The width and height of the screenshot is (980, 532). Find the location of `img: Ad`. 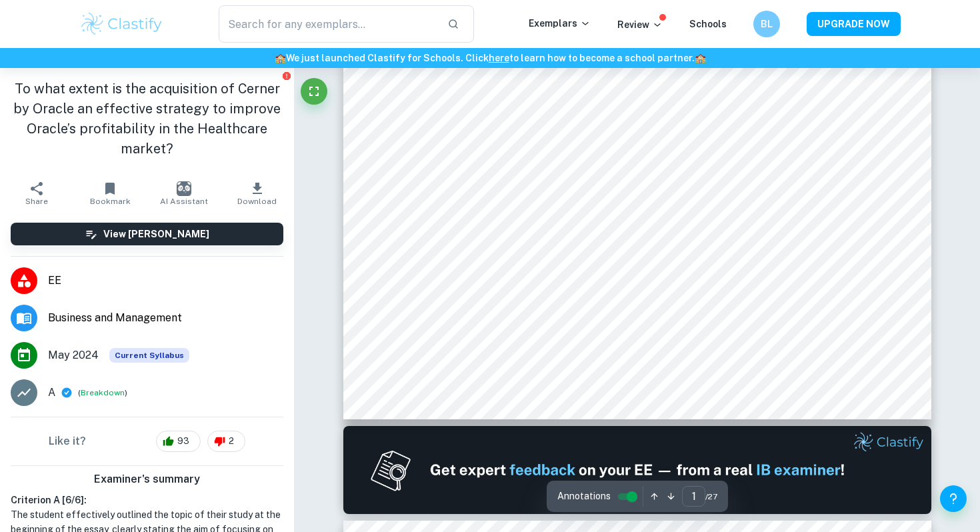

img: Ad is located at coordinates (637, 471).